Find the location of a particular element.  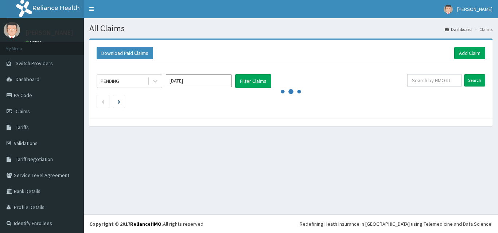

svg: audio-loading is located at coordinates (291, 92).